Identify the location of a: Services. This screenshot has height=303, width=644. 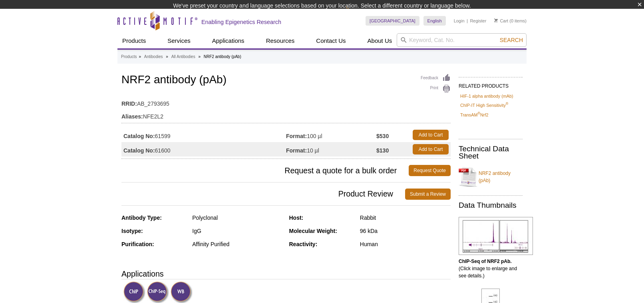
(179, 41).